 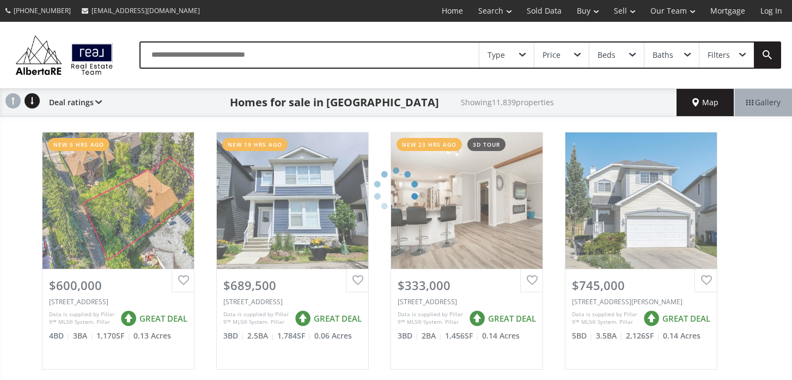 I want to click on div: Filters, so click(x=719, y=55).